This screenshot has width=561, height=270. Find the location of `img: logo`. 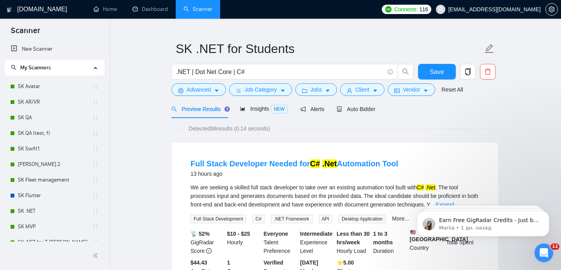

img: logo is located at coordinates (9, 10).